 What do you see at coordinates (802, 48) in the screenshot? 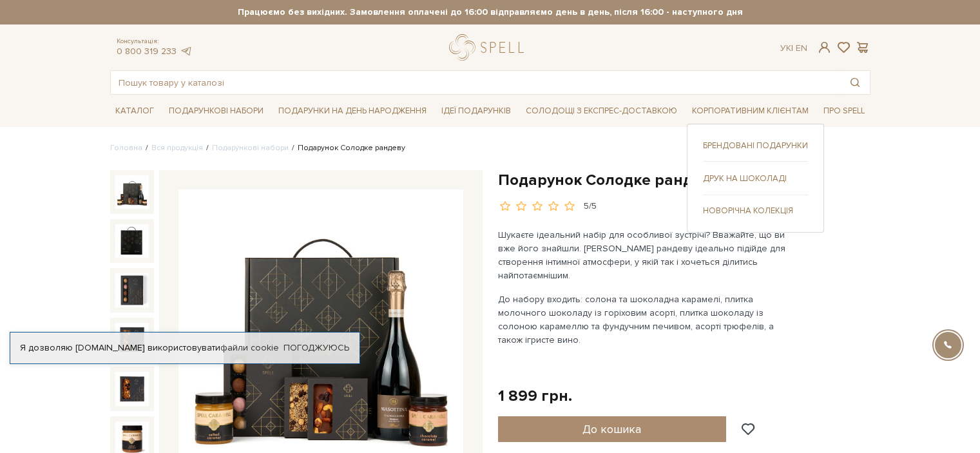
I see `a: En` at bounding box center [802, 48].